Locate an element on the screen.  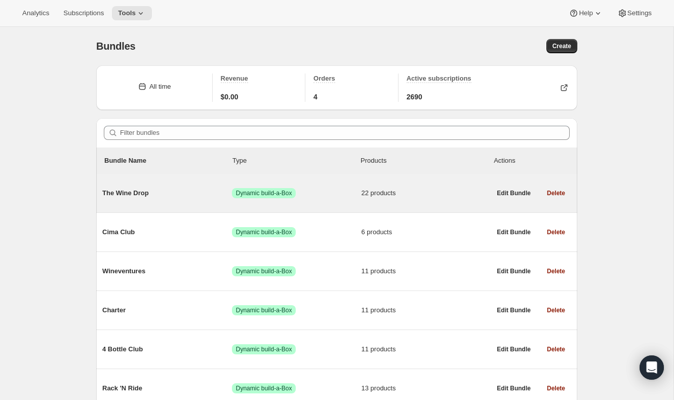
span: Active subscriptions is located at coordinates (439, 78).